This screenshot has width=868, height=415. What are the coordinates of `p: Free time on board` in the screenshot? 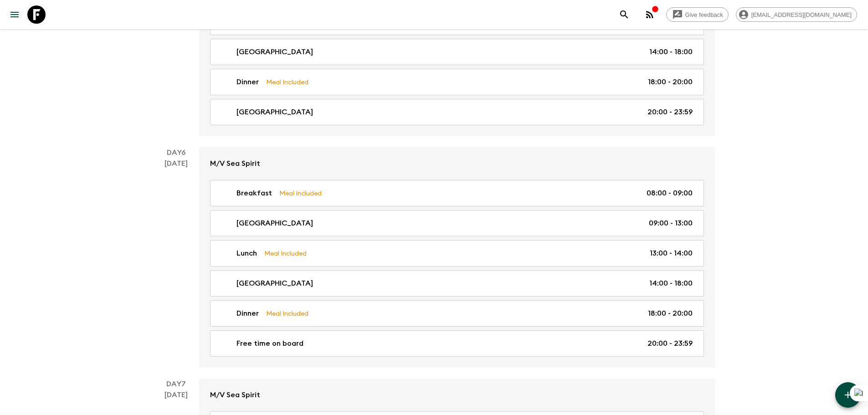 It's located at (270, 343).